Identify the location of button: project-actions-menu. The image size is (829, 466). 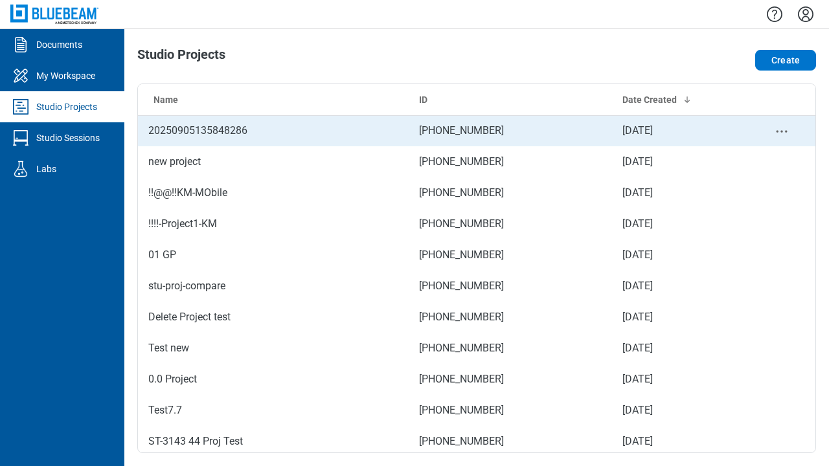
(782, 131).